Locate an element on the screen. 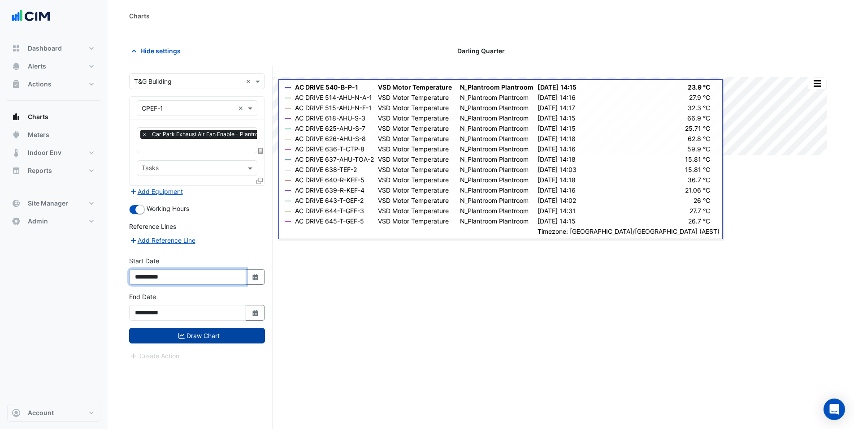 Image resolution: width=854 pixels, height=429 pixels. div: Tasks is located at coordinates (149, 169).